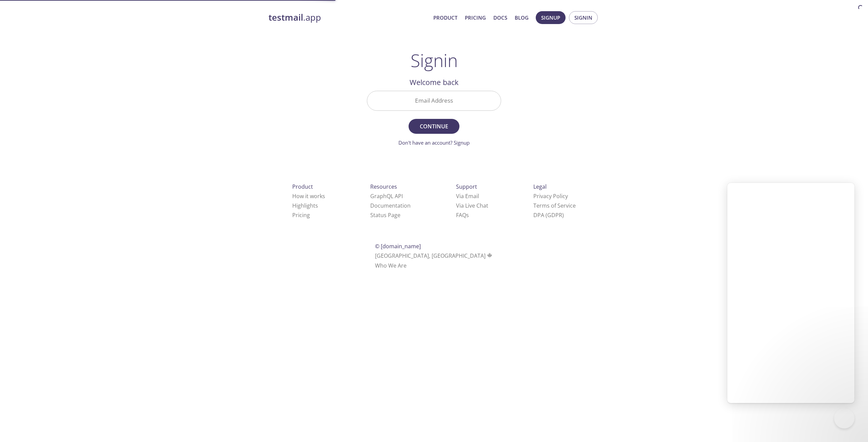 Image resolution: width=868 pixels, height=442 pixels. What do you see at coordinates (467, 186) in the screenshot?
I see `span: Support` at bounding box center [467, 186].